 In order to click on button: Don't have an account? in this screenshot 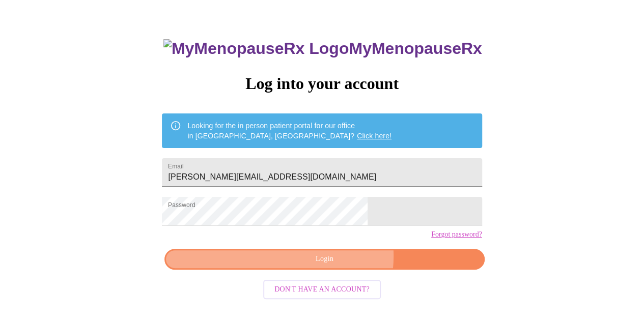, I will do `click(322, 290)`.